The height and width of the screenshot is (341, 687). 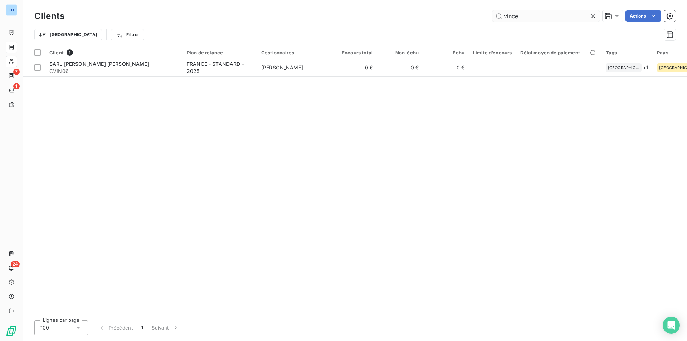 What do you see at coordinates (57, 53) in the screenshot?
I see `span: Client` at bounding box center [57, 53].